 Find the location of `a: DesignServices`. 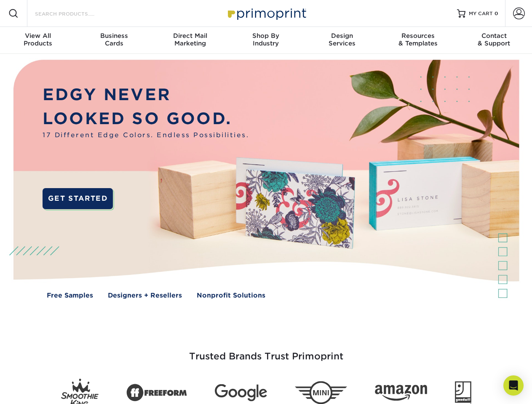

a: DesignServices is located at coordinates (342, 41).